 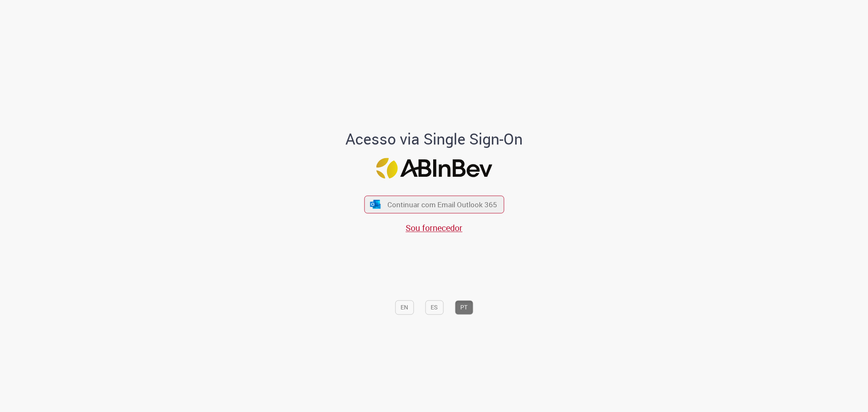 I want to click on button: PT, so click(x=464, y=308).